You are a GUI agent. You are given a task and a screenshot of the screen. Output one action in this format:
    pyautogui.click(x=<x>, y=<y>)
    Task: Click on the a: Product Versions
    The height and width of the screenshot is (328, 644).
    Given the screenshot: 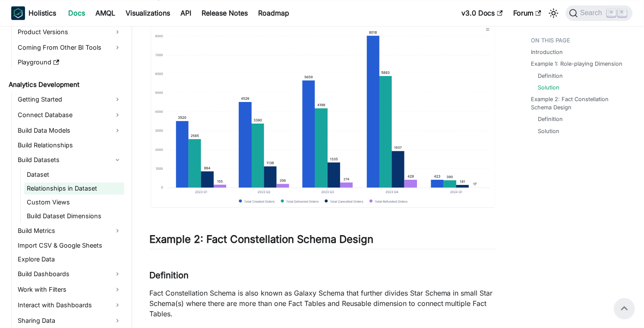 What is the action you would take?
    pyautogui.click(x=70, y=32)
    